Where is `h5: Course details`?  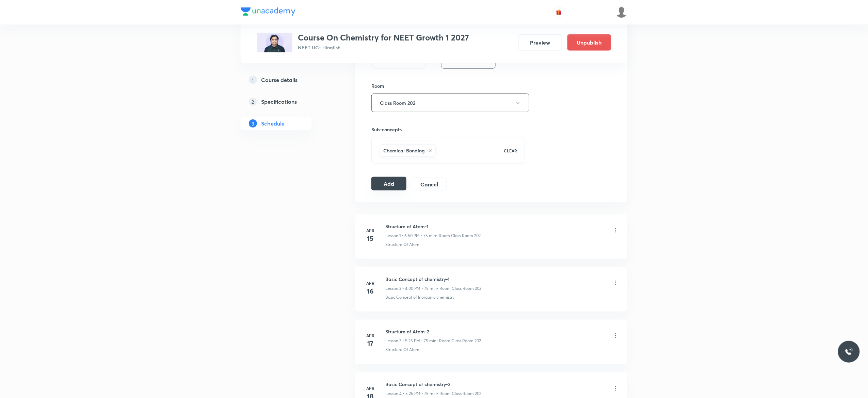 h5: Course details is located at coordinates (279, 80).